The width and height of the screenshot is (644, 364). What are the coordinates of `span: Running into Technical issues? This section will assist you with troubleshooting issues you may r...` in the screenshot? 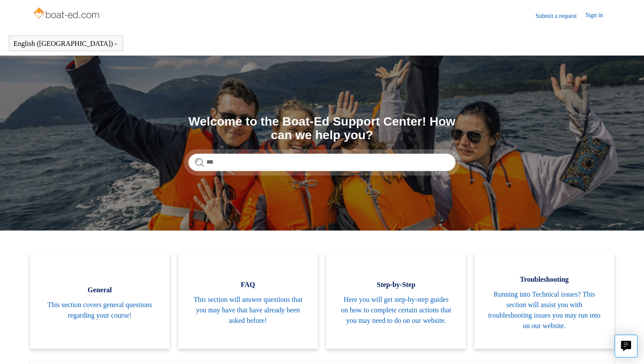 It's located at (544, 310).